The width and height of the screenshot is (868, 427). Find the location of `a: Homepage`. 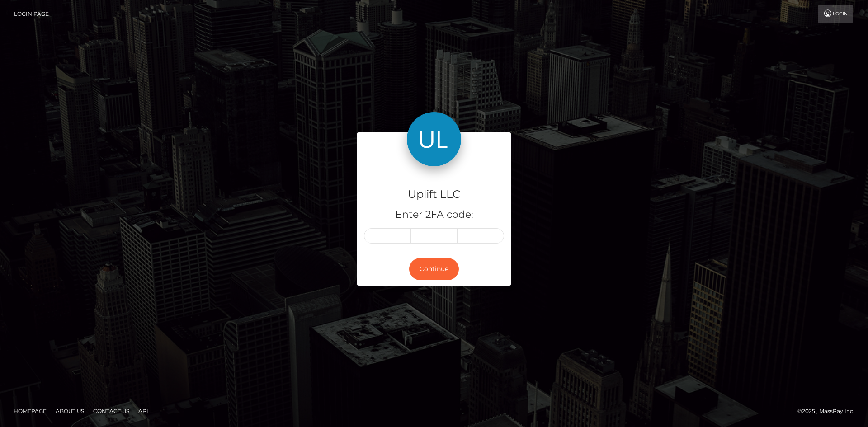

a: Homepage is located at coordinates (30, 411).